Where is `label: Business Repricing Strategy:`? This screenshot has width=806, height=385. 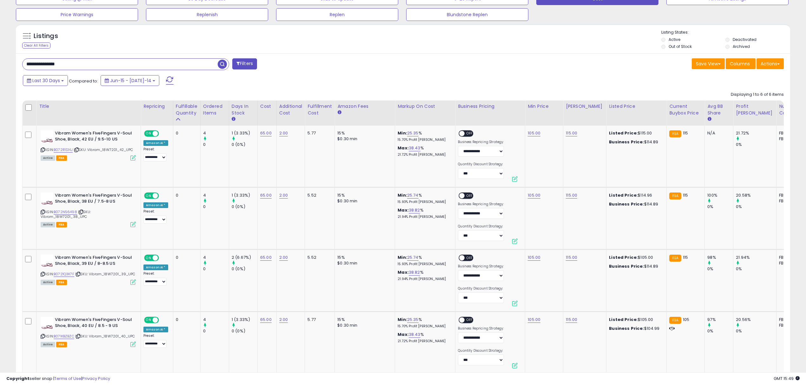
label: Business Repricing Strategy: is located at coordinates (481, 142).